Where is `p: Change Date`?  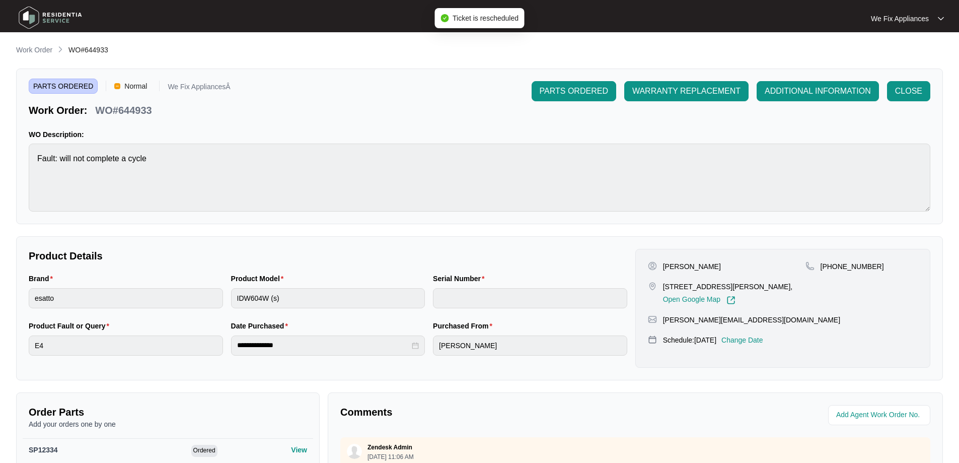
p: Change Date is located at coordinates (742, 340).